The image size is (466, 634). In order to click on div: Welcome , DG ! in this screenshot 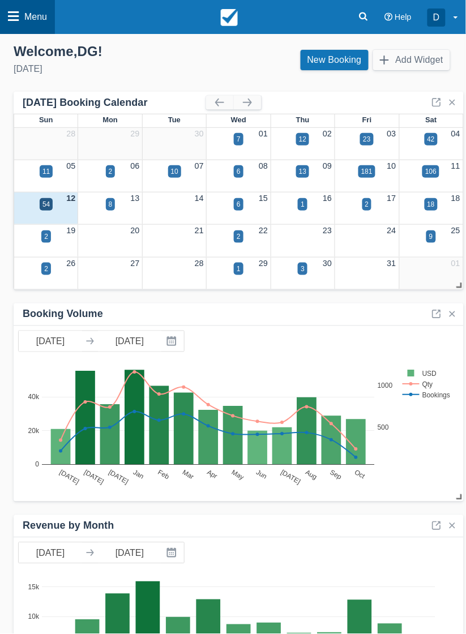, I will do `click(119, 51)`.